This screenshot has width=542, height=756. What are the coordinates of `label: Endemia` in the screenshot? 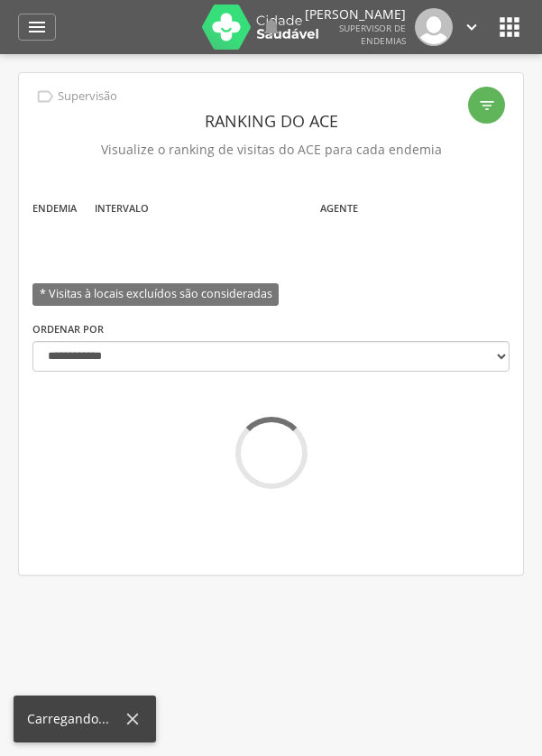 It's located at (54, 208).